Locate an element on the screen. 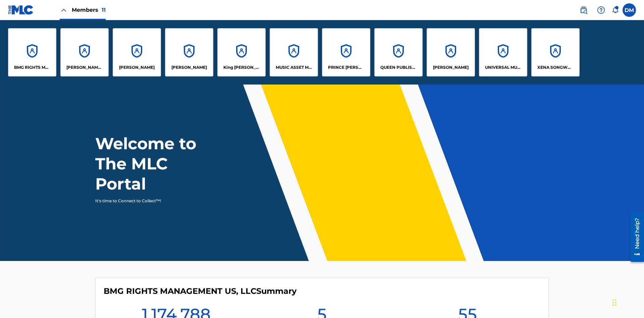 The image size is (644, 318). div: Need help? is located at coordinates (12, 24).